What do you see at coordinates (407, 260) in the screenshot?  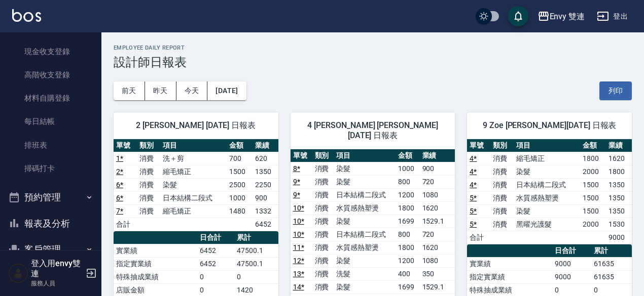 I see `td: 1200` at bounding box center [407, 260].